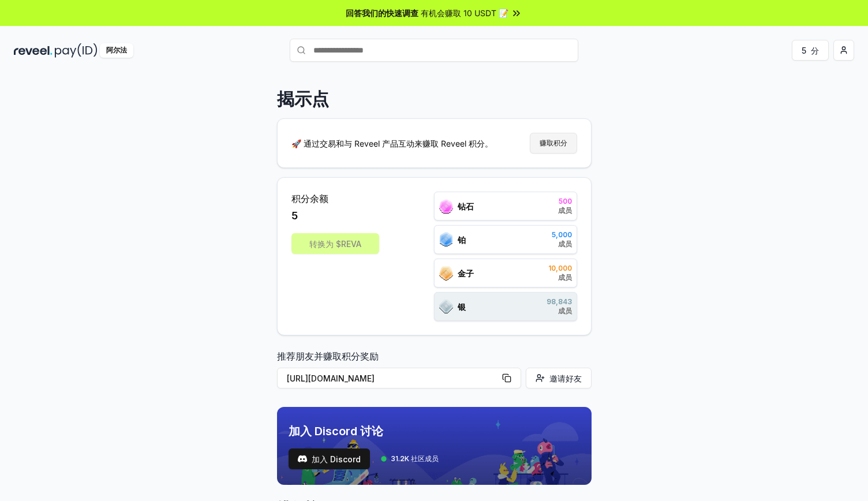 Image resolution: width=868 pixels, height=501 pixels. What do you see at coordinates (810, 50) in the screenshot?
I see `button: 5分` at bounding box center [810, 50].